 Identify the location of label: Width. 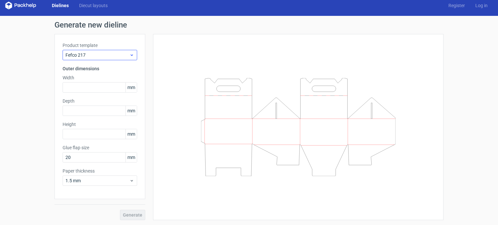
(100, 78).